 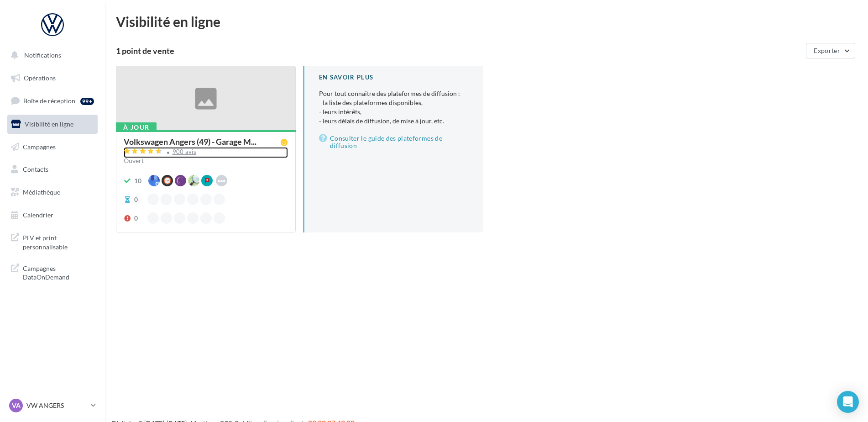 I want to click on span: Volkswagen Angers (49) - Garage M..., so click(x=190, y=142).